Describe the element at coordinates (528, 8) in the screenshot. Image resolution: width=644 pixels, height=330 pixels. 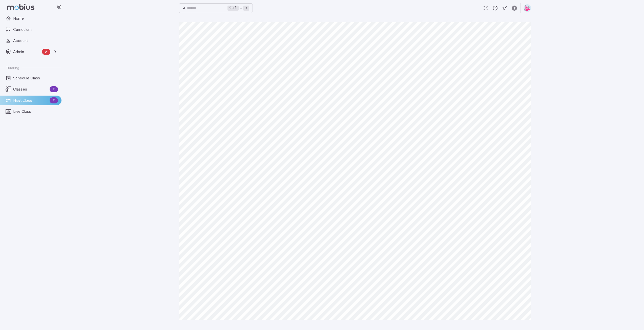
I see `img: right-triangle.svg` at that location.